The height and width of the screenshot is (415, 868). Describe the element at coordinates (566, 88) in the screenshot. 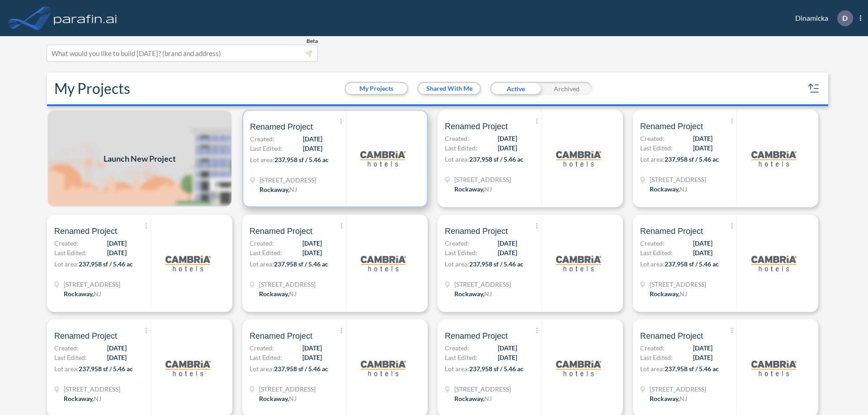

I see `div: Archived` at that location.